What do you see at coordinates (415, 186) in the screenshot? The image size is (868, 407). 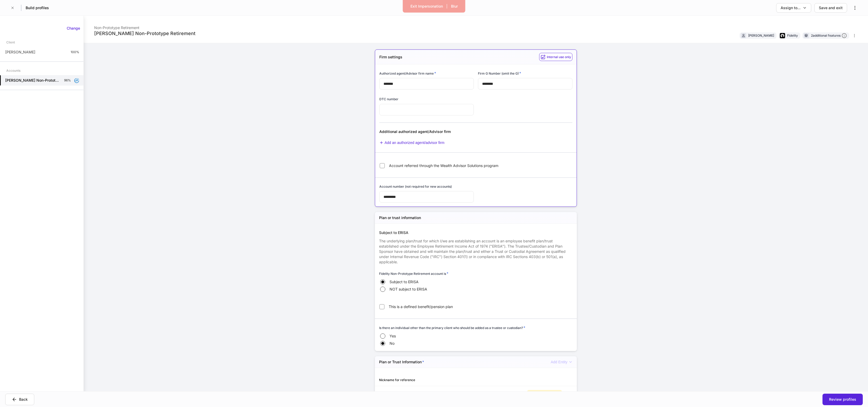 I see `h6: Account number (not required for new accounts)` at bounding box center [415, 186].